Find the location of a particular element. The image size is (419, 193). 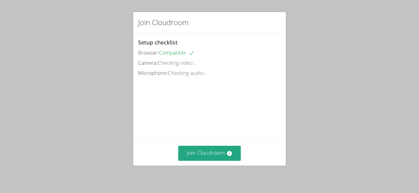

span: Checking video... is located at coordinates (177, 63).